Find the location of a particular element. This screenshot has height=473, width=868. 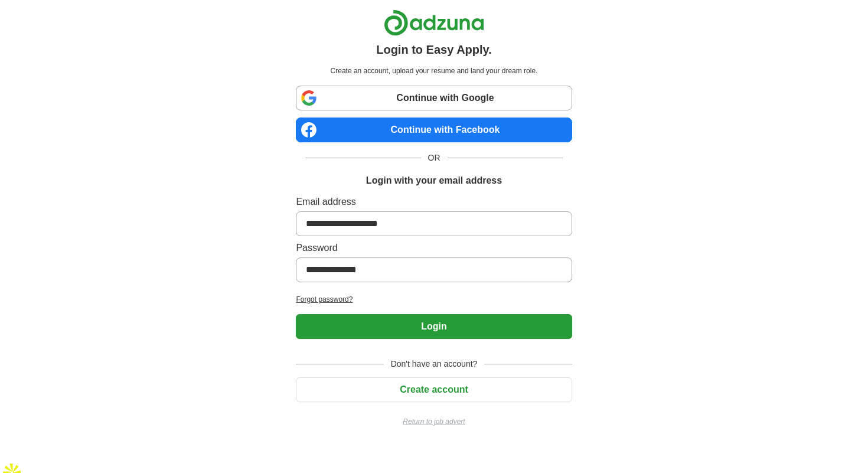

label: Email address is located at coordinates (433, 202).